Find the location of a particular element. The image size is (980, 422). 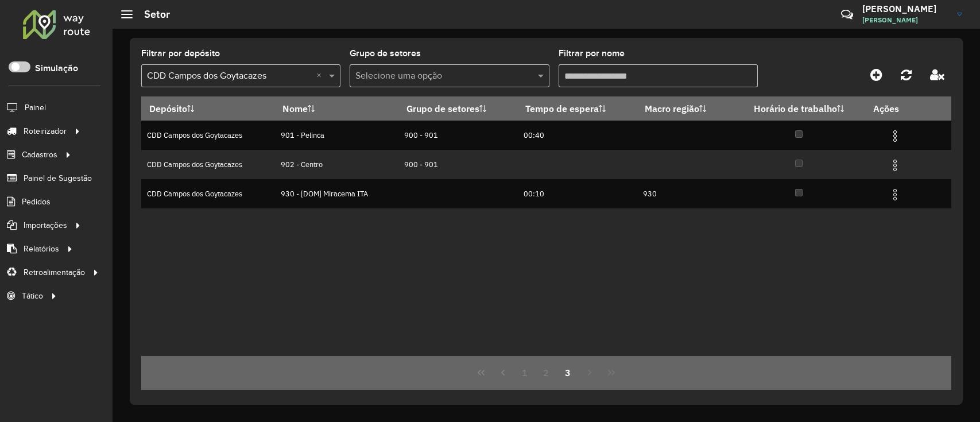

a: Contato Rápido is located at coordinates (847, 15).